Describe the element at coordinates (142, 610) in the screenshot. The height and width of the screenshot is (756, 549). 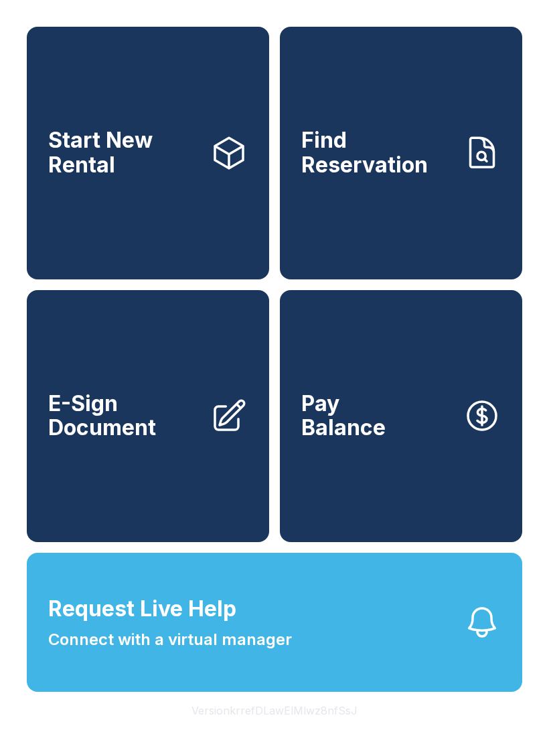
I see `span: Request Live Help` at that location.